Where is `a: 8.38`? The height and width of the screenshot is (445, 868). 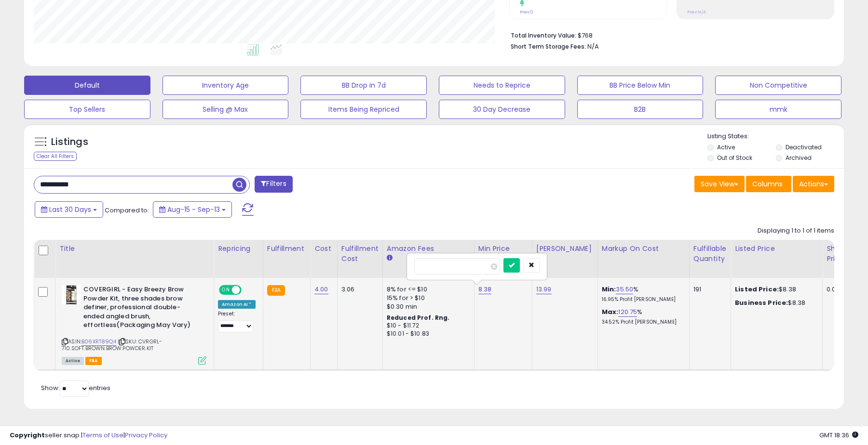
a: 8.38 is located at coordinates (485, 289).